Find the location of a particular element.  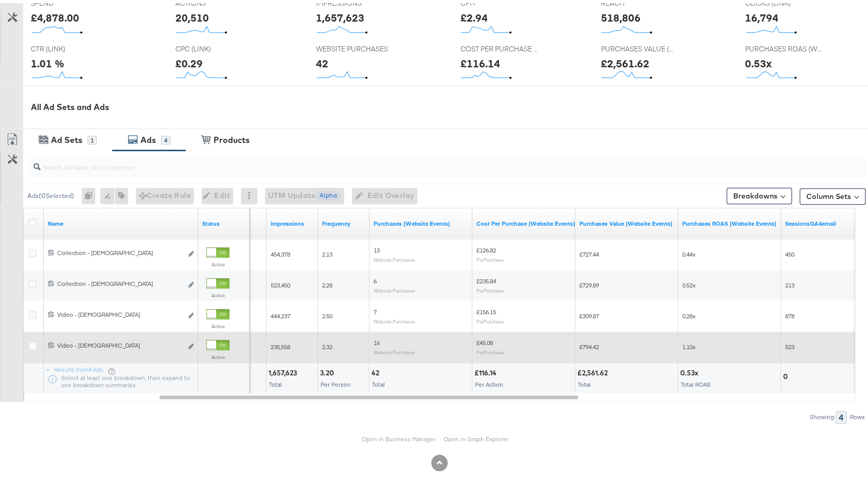

button: Breakdowns is located at coordinates (759, 193).